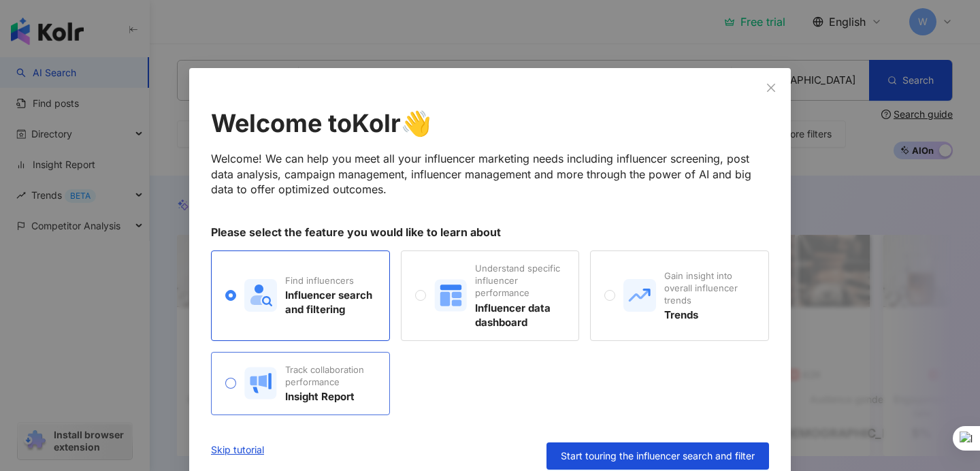 This screenshot has height=471, width=980. I want to click on div: Track collaboration performance, so click(330, 376).